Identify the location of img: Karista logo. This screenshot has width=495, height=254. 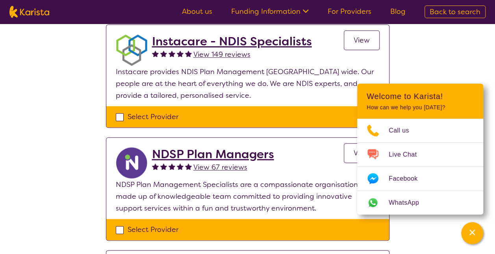
(29, 12).